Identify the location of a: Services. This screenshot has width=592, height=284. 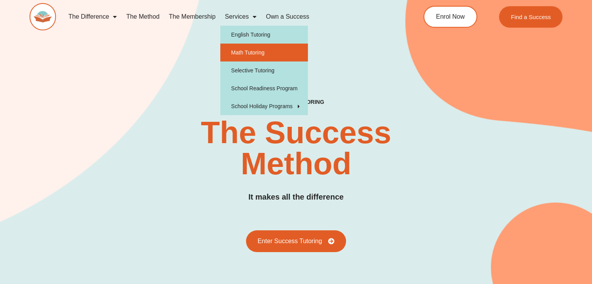
(241, 17).